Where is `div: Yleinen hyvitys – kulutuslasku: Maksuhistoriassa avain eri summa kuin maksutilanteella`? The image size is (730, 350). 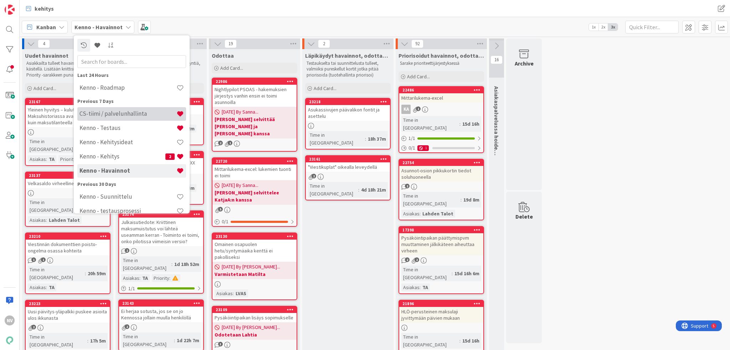 div: Yleinen hyvitys – kulutuslasku: Maksuhistoriassa avain eri summa kuin maksutilanteella is located at coordinates (68, 116).